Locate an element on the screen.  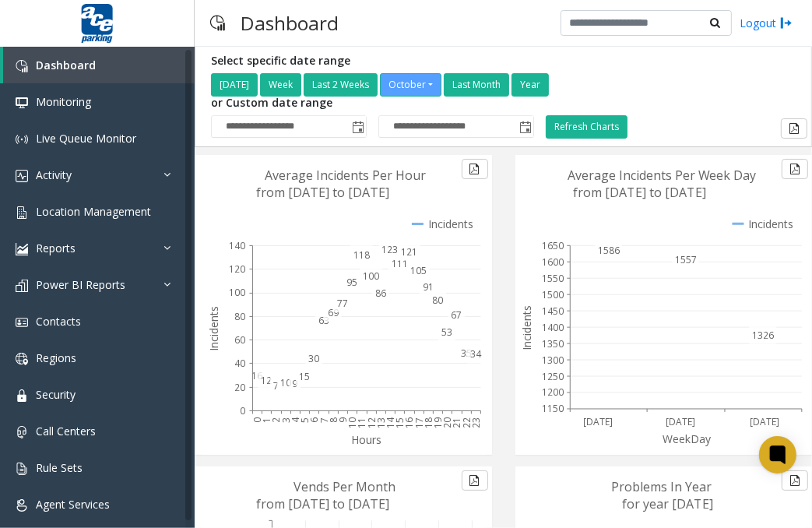
text: 121 is located at coordinates (409, 251).